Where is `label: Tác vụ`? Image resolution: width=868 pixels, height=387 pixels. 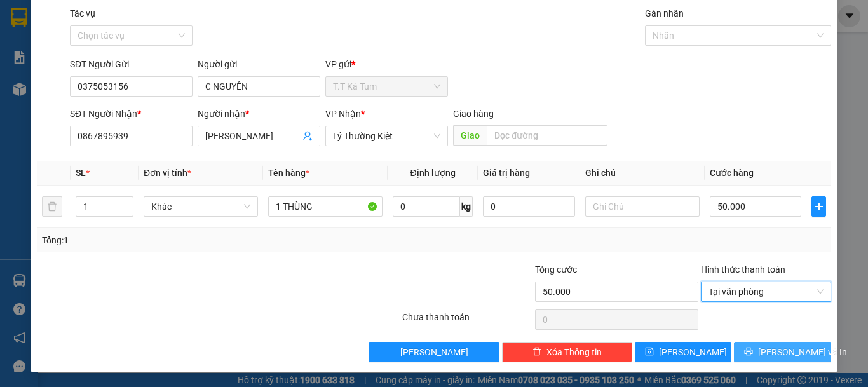 label: Tác vụ is located at coordinates (82, 13).